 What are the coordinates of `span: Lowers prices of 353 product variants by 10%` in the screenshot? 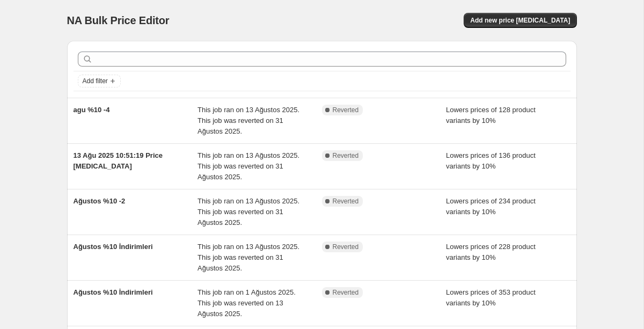 It's located at (491, 297).